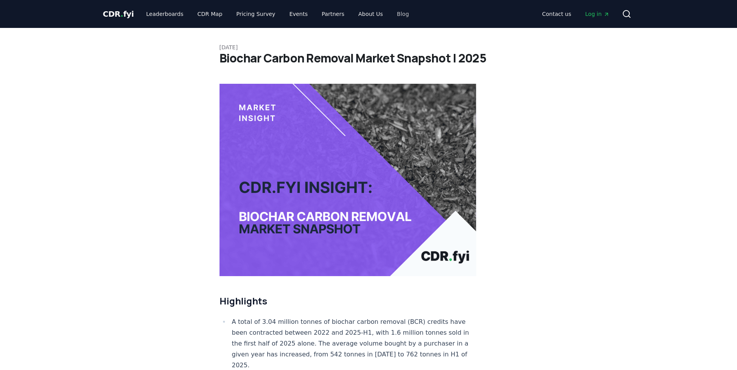 This screenshot has width=737, height=370. What do you see at coordinates (118, 14) in the screenshot?
I see `a: CDR.fyi` at bounding box center [118, 14].